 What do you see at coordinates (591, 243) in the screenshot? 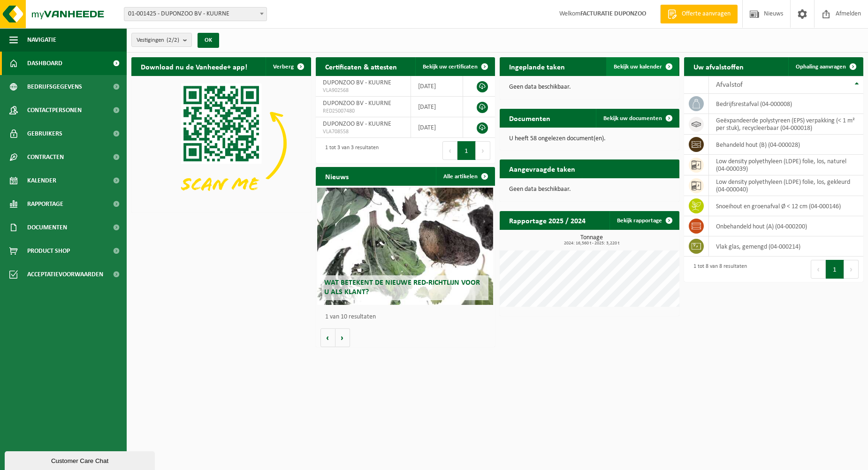
I see `span: 2024: 16,560 t - 2025: 3,220 t` at bounding box center [591, 243].